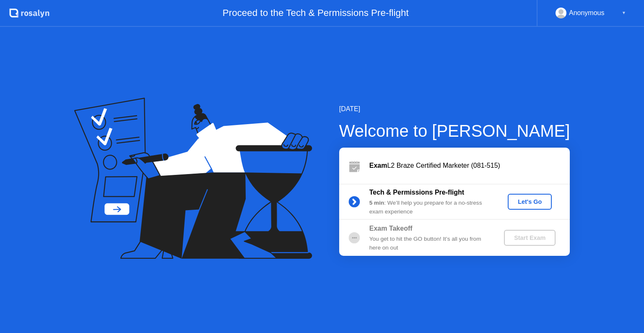 The image size is (644, 333). I want to click on b: Exam Takeoff, so click(391, 228).